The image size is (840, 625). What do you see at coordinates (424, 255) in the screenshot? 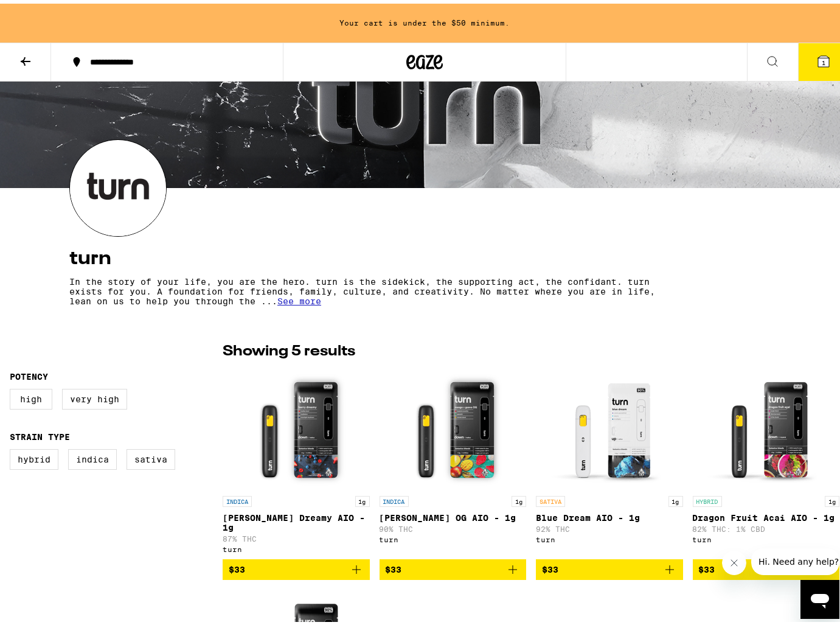
I see `h4: turn` at bounding box center [424, 255].